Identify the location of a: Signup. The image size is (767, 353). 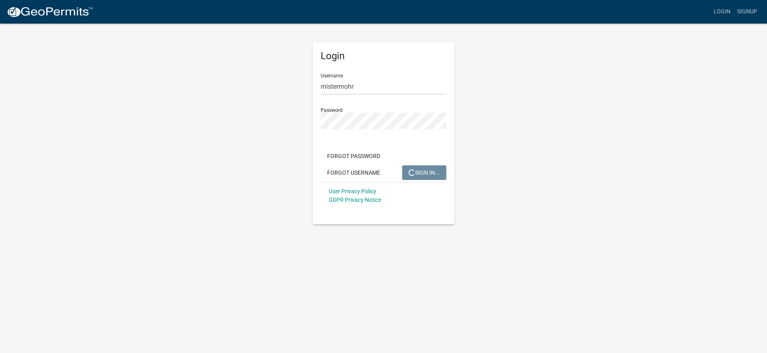
(747, 12).